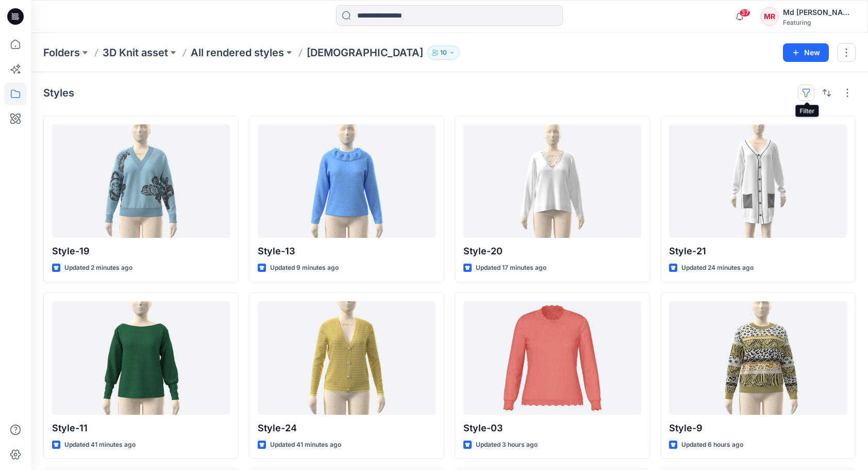 This screenshot has width=868, height=470. Describe the element at coordinates (551, 251) in the screenshot. I see `p: Style-20` at that location.